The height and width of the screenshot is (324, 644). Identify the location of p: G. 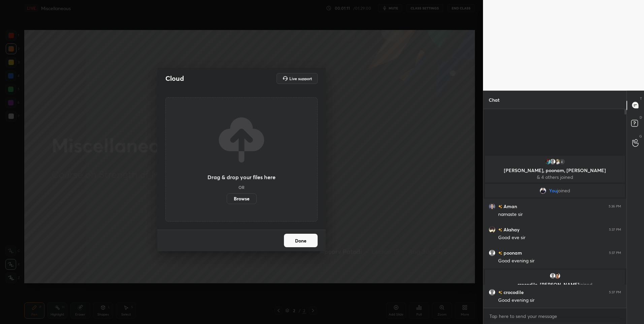
(640, 136).